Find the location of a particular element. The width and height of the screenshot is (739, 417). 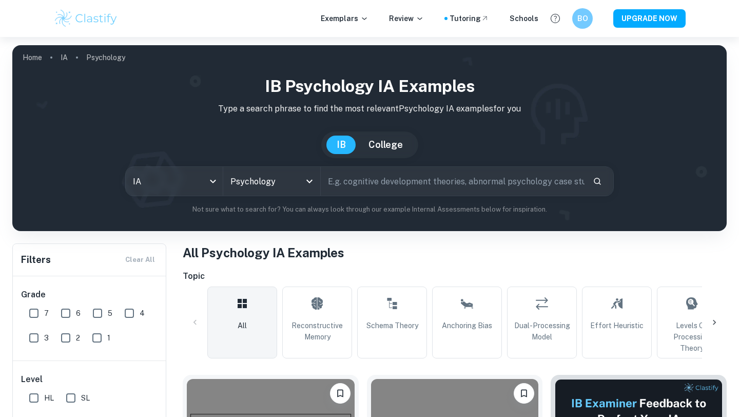

span: 2 is located at coordinates (78, 338).